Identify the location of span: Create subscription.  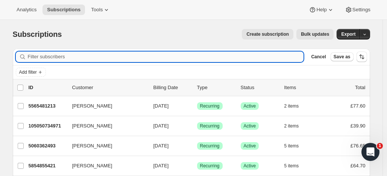
(268, 34).